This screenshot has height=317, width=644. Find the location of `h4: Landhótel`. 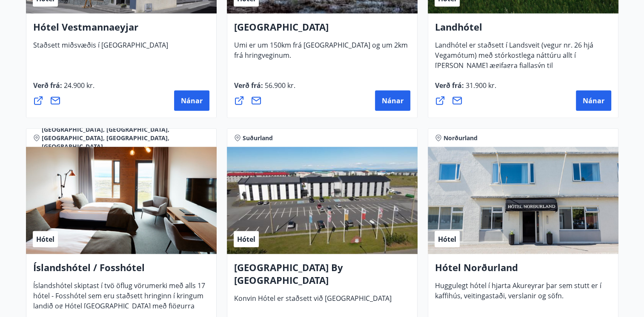

h4: Landhótel is located at coordinates (523, 30).